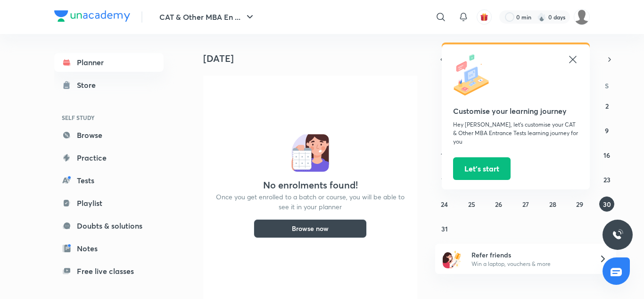  I want to click on p: Win a laptop, vouchers & more, so click(530, 264).